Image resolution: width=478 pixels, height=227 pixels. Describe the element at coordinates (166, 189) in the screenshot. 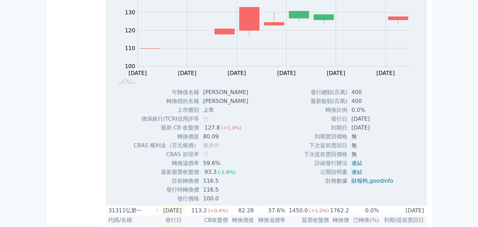

I see `td: 發行時轉換價` at that location.